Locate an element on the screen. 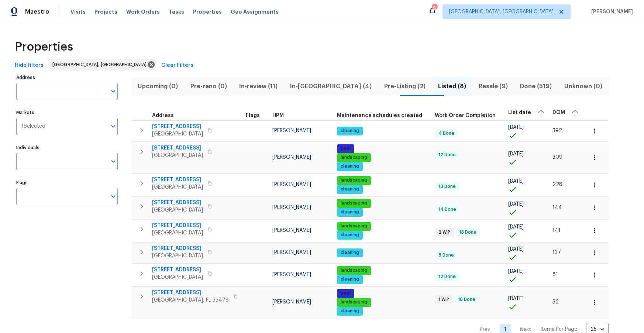 Image resolution: width=644 pixels, height=333 pixels. span: DOM is located at coordinates (559, 113).